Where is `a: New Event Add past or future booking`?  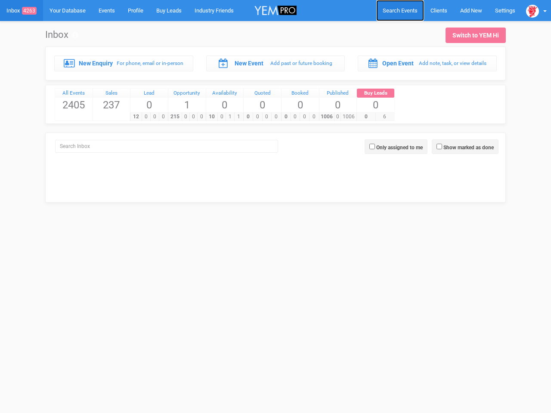
a: New Event Add past or future booking is located at coordinates (276, 63).